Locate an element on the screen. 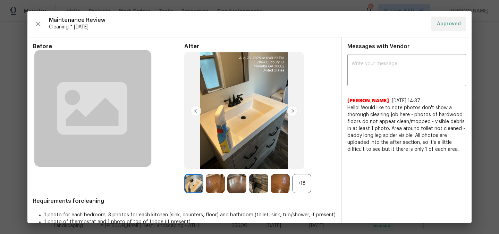 This screenshot has width=499, height=234. img: left-chevron-button-url is located at coordinates (196, 111).